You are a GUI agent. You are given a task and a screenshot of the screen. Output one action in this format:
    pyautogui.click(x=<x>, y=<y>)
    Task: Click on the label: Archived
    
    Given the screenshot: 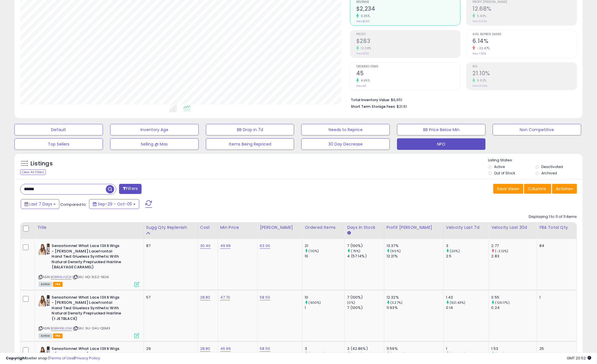 What is the action you would take?
    pyautogui.click(x=549, y=173)
    